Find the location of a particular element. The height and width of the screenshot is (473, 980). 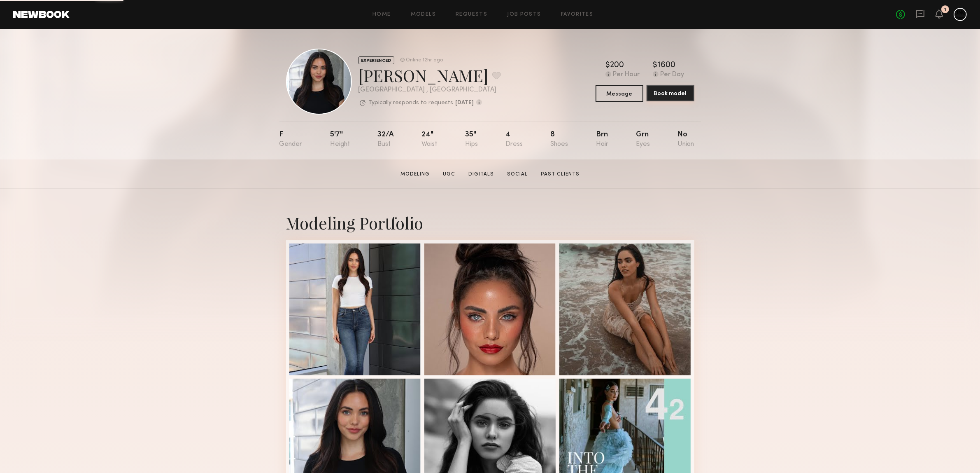

div: 35" is located at coordinates (471, 139).